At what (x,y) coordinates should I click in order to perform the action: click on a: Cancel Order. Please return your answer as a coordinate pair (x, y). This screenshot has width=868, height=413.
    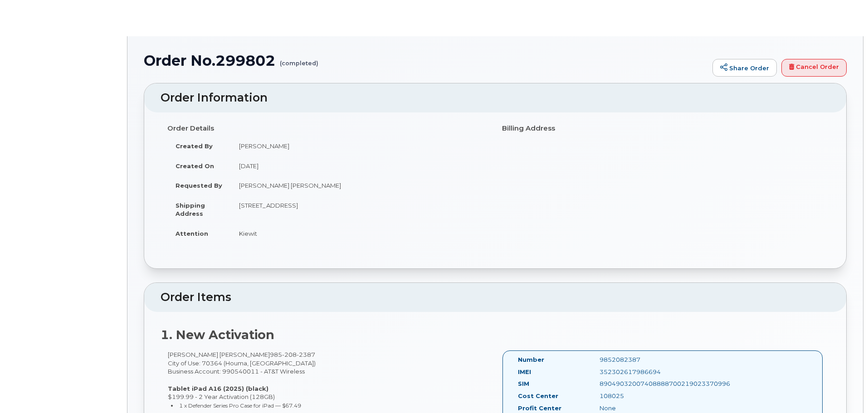
    Looking at the image, I should click on (814, 68).